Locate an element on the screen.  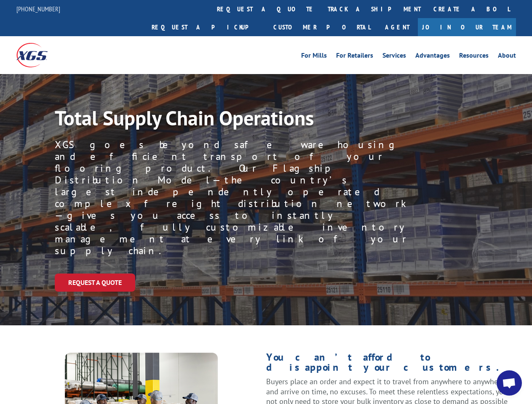
h1: Total Supply Chain Operations is located at coordinates (225, 120).